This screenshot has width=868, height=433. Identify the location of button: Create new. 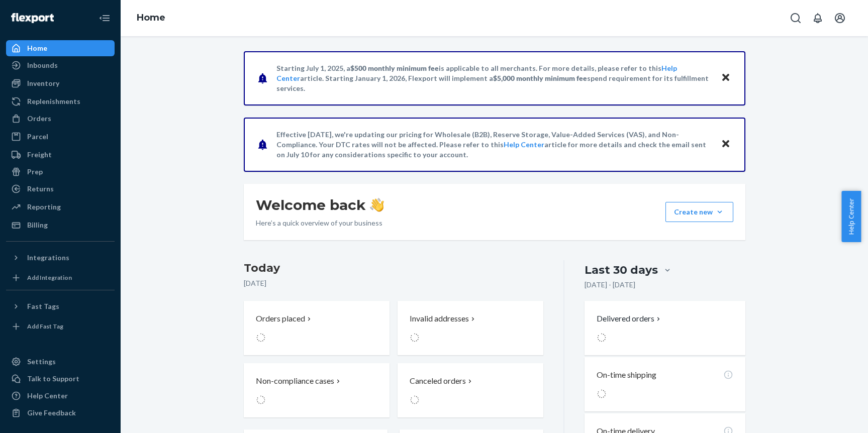
(699, 212).